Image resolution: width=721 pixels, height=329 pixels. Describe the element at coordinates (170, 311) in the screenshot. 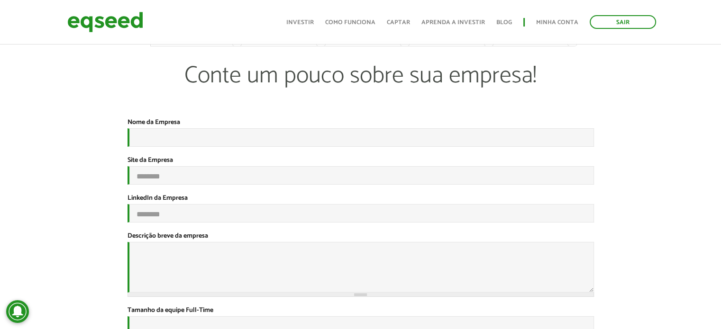

I see `label: Tamanho da equipe Full-Time` at that location.